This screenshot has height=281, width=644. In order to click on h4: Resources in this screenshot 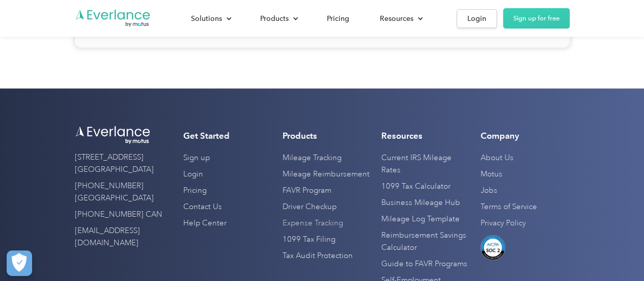, I will do `click(402, 136)`.